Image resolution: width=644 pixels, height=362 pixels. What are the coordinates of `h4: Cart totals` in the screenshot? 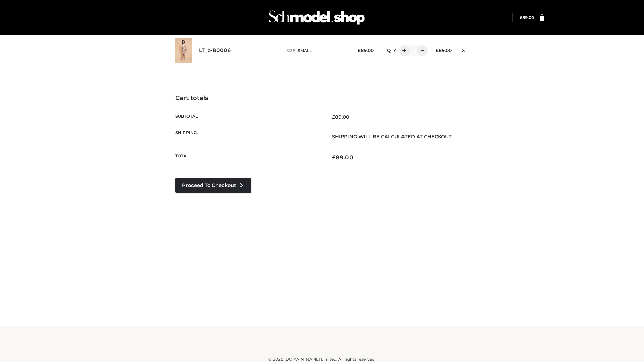 It's located at (322, 98).